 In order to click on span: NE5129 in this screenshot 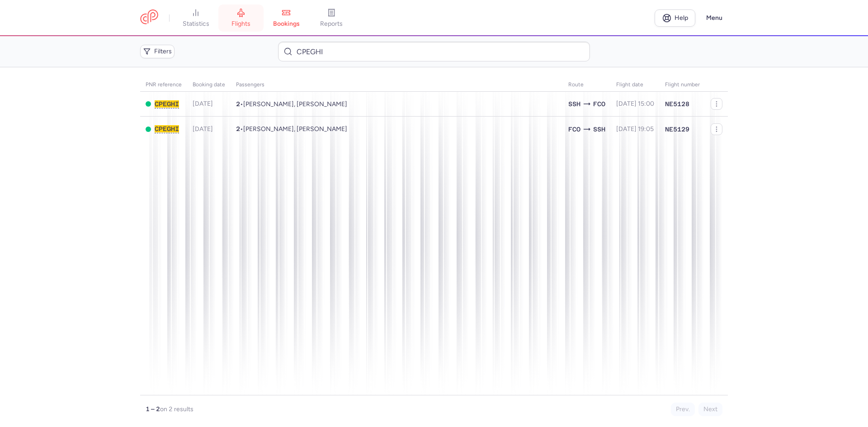, I will do `click(677, 129)`.